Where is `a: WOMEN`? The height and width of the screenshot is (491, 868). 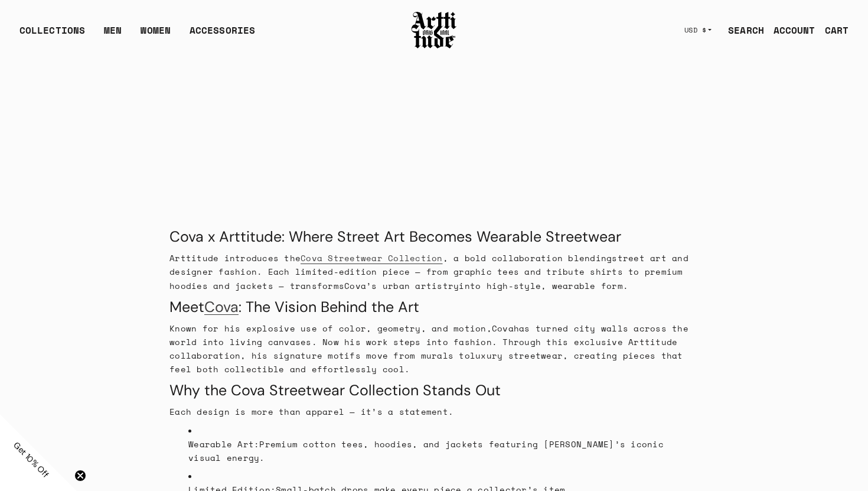
a: WOMEN is located at coordinates (155, 35).